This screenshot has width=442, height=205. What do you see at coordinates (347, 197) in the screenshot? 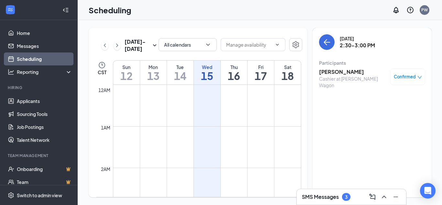
I see `div: 3` at bounding box center [347, 197].